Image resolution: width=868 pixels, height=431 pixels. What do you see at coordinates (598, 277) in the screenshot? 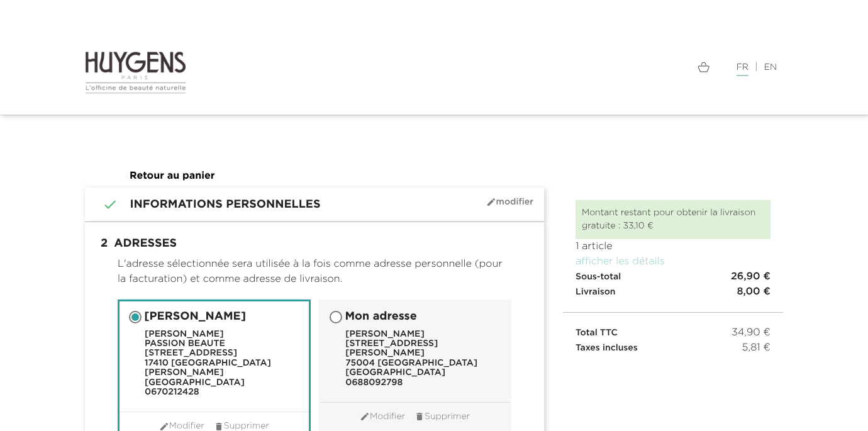
I see `span: Sous-total` at bounding box center [598, 277].